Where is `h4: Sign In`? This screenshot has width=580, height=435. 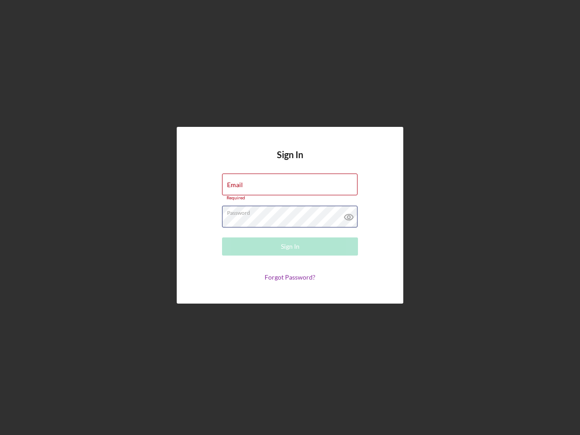
h4: Sign In is located at coordinates (290, 161).